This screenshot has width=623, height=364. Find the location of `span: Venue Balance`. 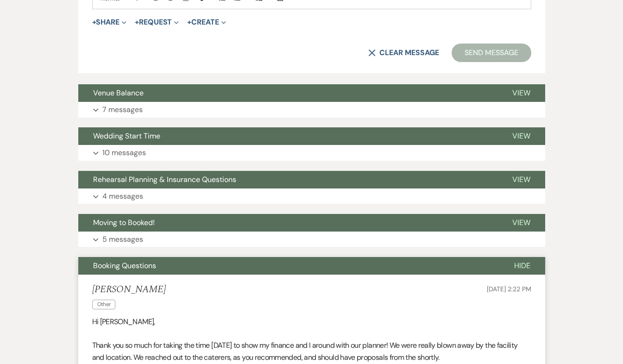

span: Venue Balance is located at coordinates (118, 93).